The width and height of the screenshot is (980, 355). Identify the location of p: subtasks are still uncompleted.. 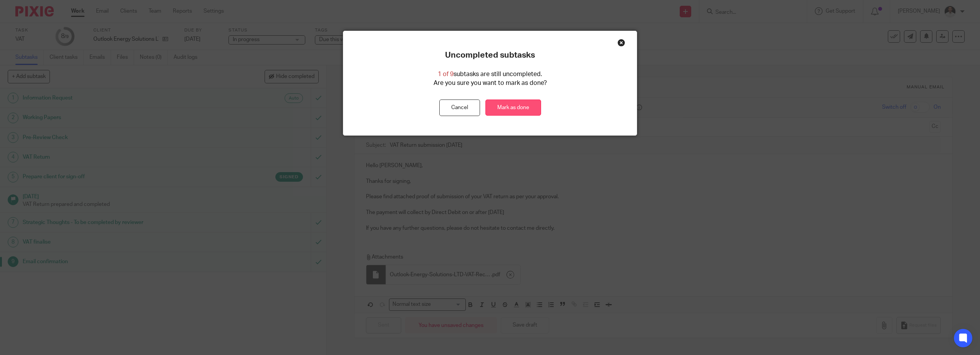
(490, 74).